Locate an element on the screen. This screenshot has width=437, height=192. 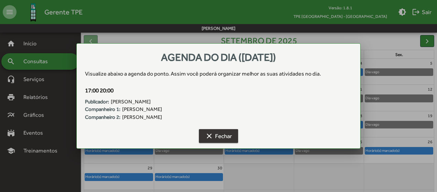
div: Visualize abaixo a agenda do ponto . Assim você poderá organizar melhor as suas atividades no dia. is located at coordinates (218, 74).